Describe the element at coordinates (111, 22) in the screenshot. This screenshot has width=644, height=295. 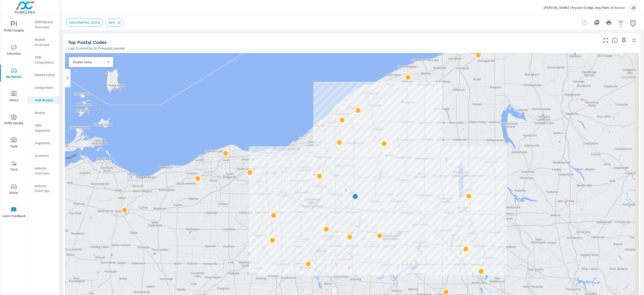
I see `span: New` at that location.